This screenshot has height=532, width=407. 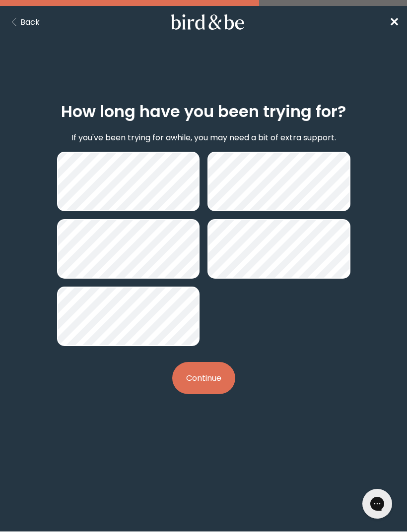 What do you see at coordinates (19, 19) in the screenshot?
I see `button: Gorgias live chat` at bounding box center [19, 19].